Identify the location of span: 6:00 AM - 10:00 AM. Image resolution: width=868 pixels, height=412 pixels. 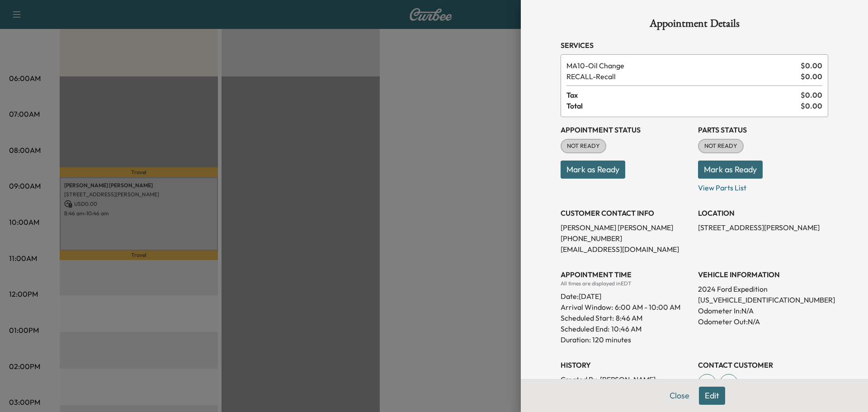
(648, 307).